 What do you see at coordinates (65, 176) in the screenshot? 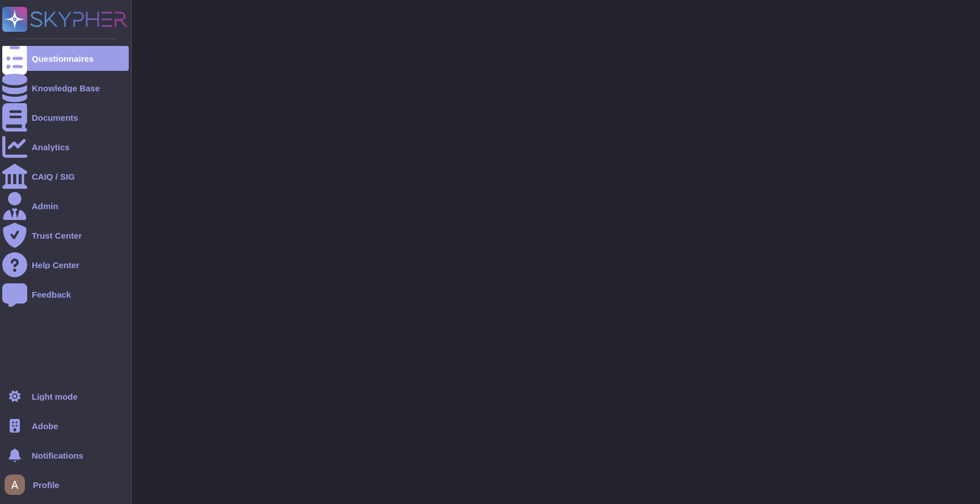
I see `a: CAIQ / SIG` at bounding box center [65, 176].